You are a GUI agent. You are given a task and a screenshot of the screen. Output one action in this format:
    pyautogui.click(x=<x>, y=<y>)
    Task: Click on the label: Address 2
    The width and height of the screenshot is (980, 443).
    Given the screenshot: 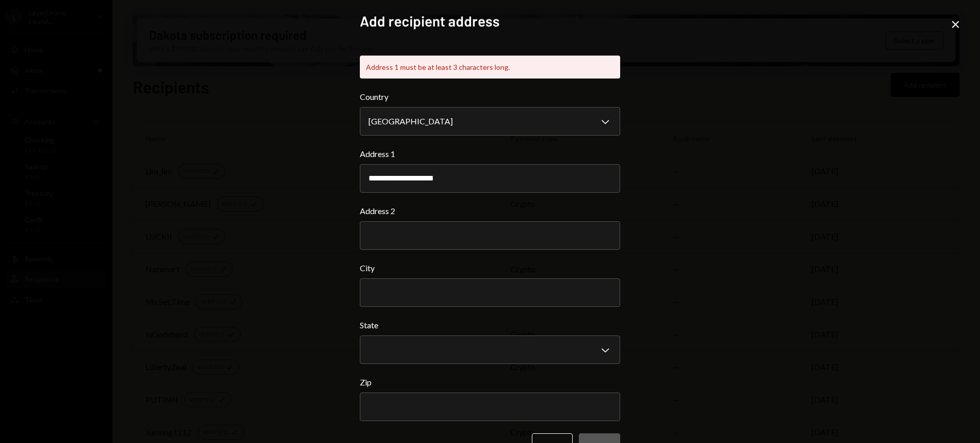 What is the action you would take?
    pyautogui.click(x=490, y=211)
    